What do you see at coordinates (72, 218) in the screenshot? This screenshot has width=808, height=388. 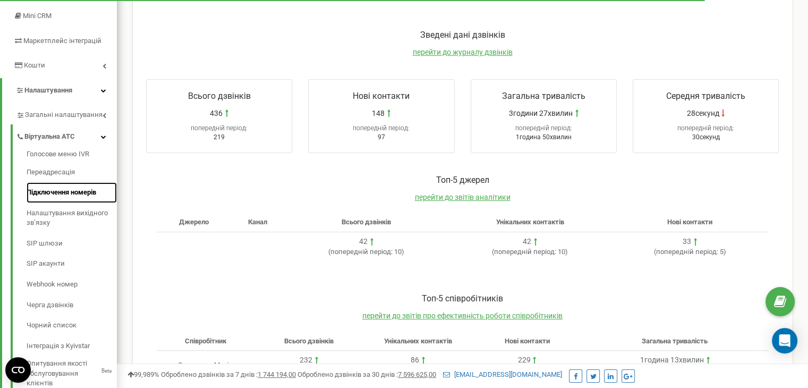 I see `a: Налаштування вихідного зв’язку` at bounding box center [72, 218].